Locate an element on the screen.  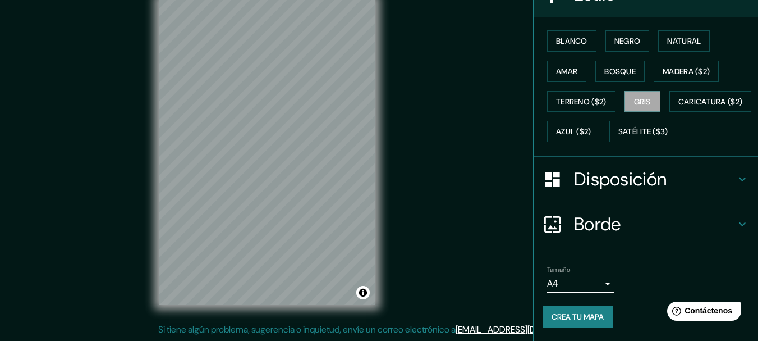
button: Terreno ($2) is located at coordinates (581, 102).